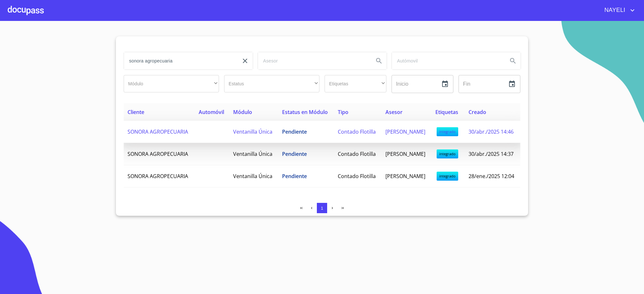 The width and height of the screenshot is (644, 294). Describe the element at coordinates (243, 112) in the screenshot. I see `span: Módulo` at that location.